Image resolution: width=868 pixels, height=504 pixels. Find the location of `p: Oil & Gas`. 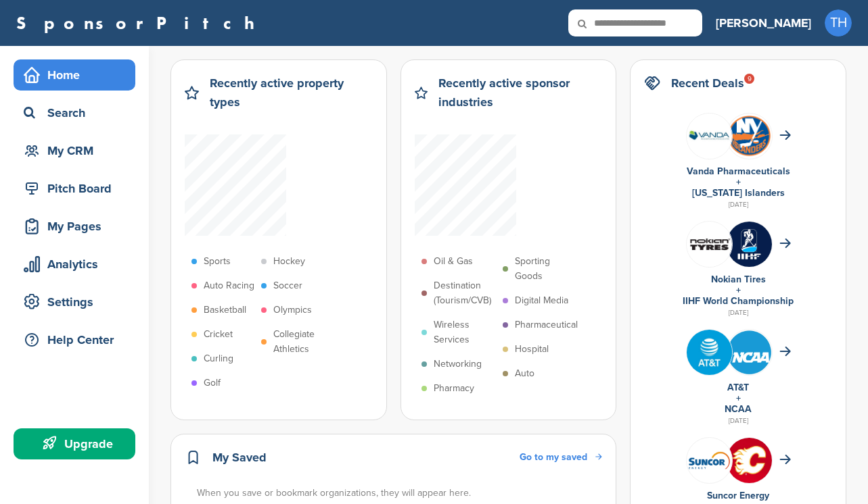

p: Oil & Gas is located at coordinates (453, 262).